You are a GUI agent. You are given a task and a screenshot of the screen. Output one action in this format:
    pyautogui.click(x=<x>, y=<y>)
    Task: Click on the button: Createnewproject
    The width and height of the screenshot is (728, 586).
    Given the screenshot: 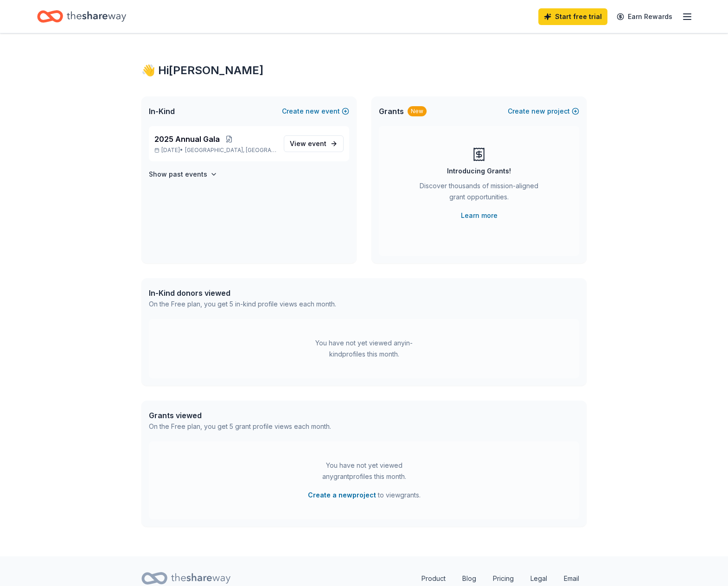 What is the action you would take?
    pyautogui.click(x=544, y=111)
    